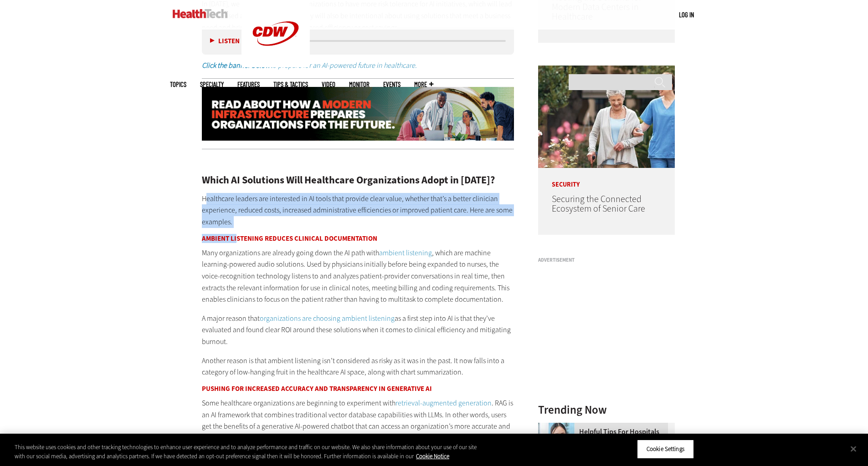 This screenshot has height=466, width=868. What do you see at coordinates (358, 389) in the screenshot?
I see `h3: Pushing for Increased Accuracy and Transparency in Generative AI` at bounding box center [358, 389].